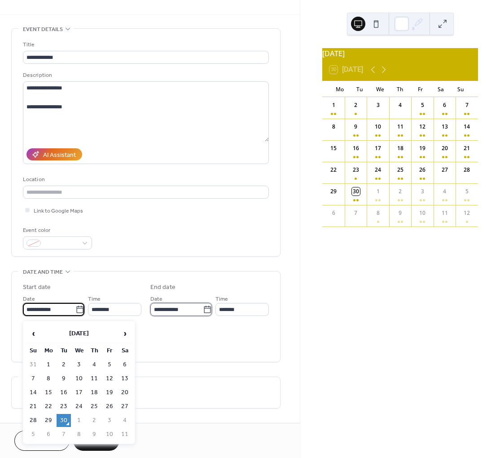 The image size is (500, 458). I want to click on div: Location, so click(145, 179).